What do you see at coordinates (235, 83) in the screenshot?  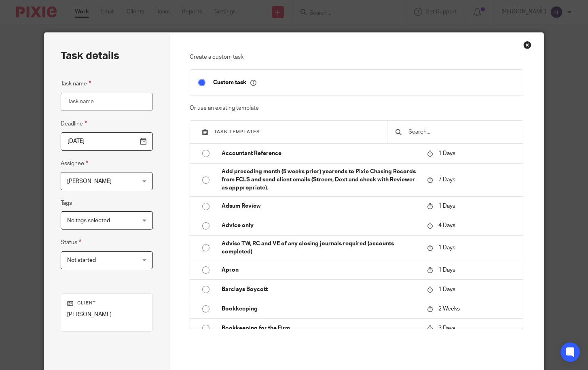 I see `p: Custom task` at bounding box center [235, 83].